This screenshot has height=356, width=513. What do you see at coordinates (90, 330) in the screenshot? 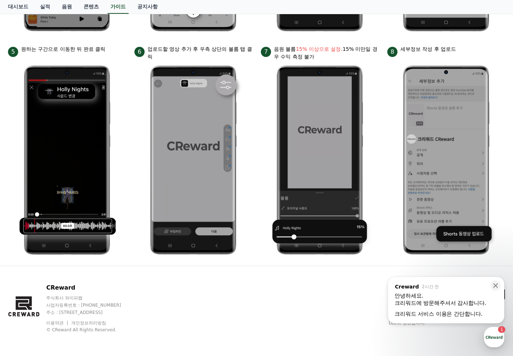
I see `p: © CReward All Rights Reserved.` at bounding box center [90, 330].